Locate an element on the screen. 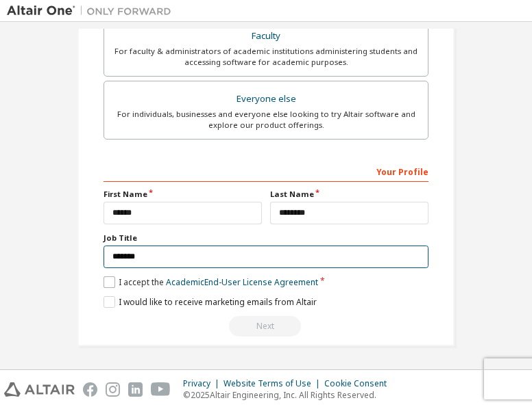 This screenshot has width=532, height=409. label: First Name is located at coordinates (183, 194).